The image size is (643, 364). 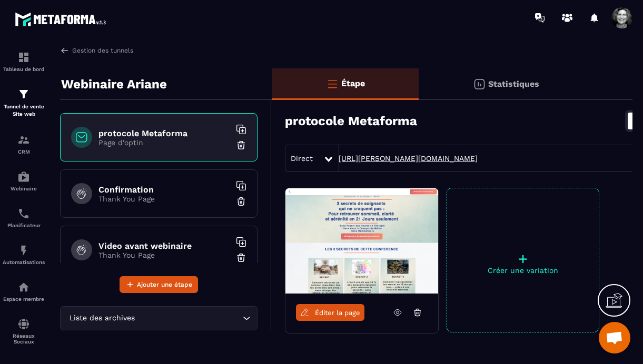 What do you see at coordinates (351, 121) in the screenshot?
I see `h3: protocole Metaforma` at bounding box center [351, 121].